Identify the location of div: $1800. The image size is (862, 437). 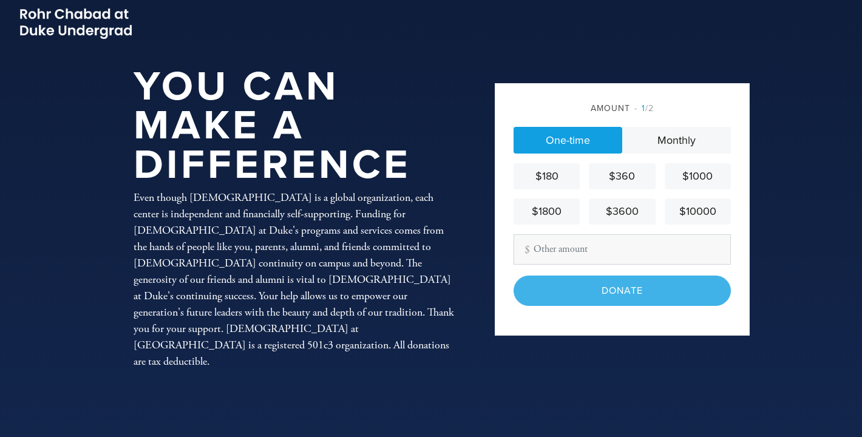
(547, 211).